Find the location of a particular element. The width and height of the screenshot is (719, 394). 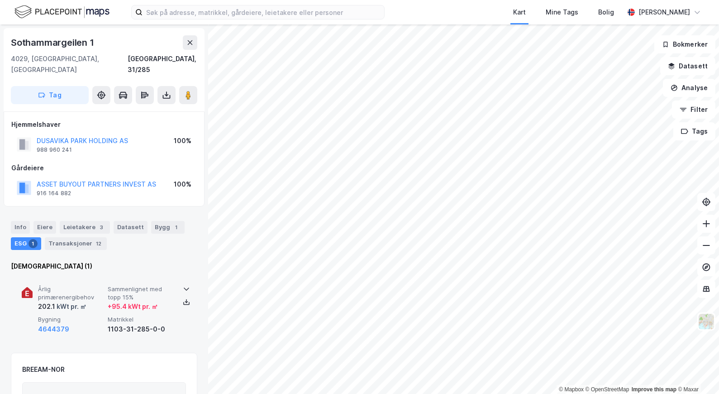

div: 12 is located at coordinates (99, 243).